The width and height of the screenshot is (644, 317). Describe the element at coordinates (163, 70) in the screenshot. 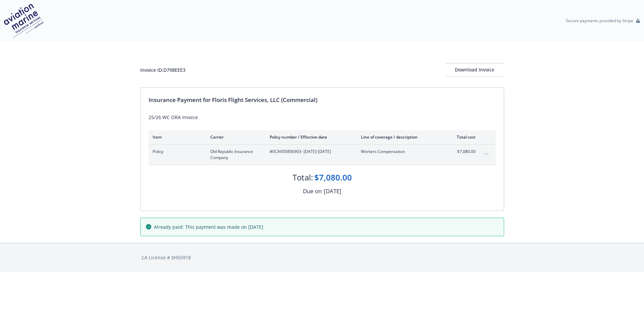

I see `div: Invoice ID: D798EEE3` at that location.